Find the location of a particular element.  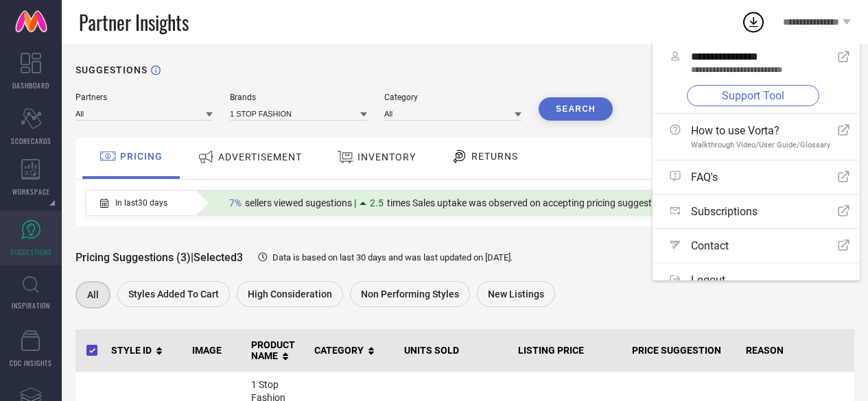

span: In last 30 days is located at coordinates (141, 203).